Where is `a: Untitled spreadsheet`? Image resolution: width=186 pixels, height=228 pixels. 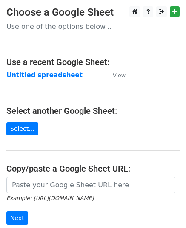
a: Untitled spreadsheet is located at coordinates (44, 75).